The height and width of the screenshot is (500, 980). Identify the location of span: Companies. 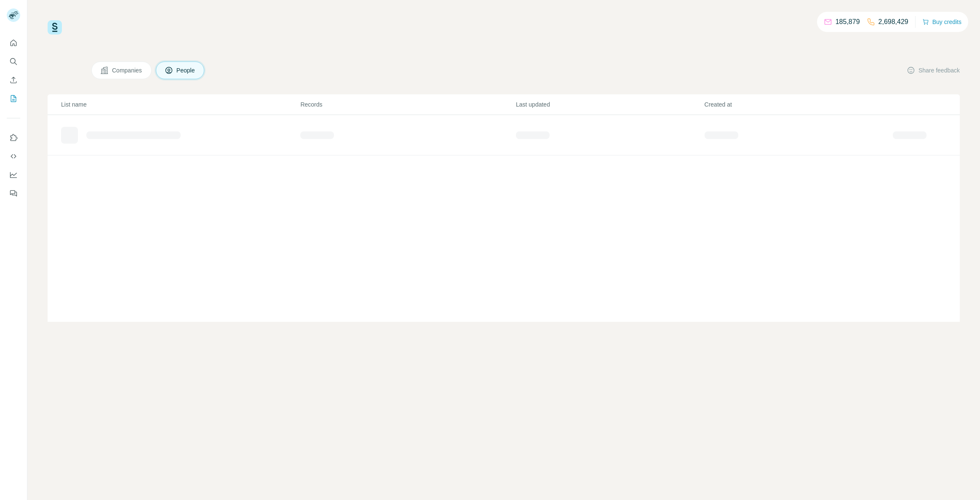
(127, 70).